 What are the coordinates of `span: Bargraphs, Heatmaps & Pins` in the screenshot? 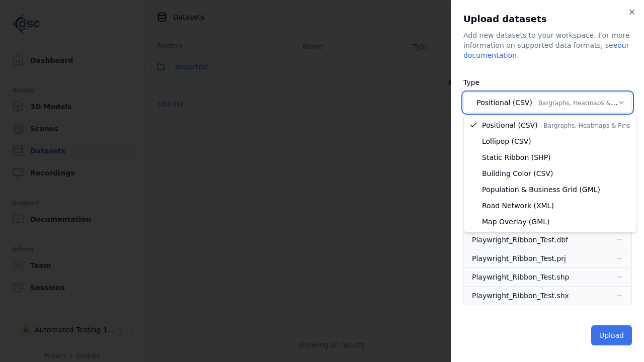 It's located at (587, 126).